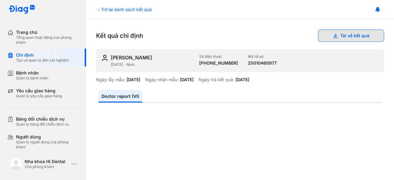 The image size is (394, 180). I want to click on div: Kết quả chỉ định, so click(240, 36).